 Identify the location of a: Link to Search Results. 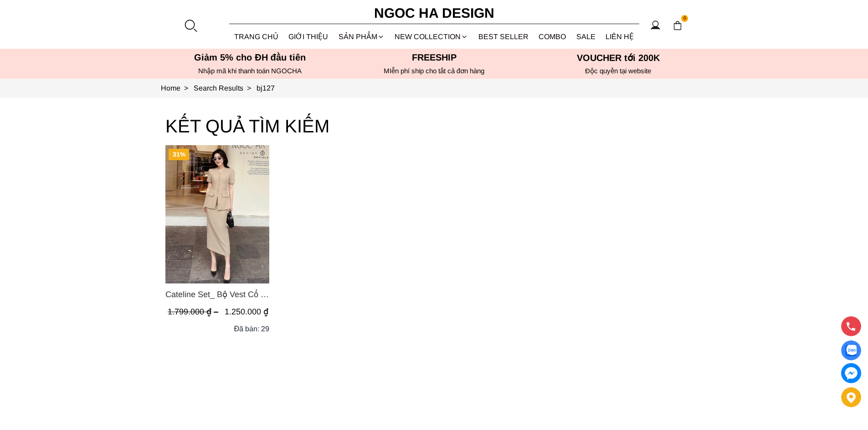
(225, 88).